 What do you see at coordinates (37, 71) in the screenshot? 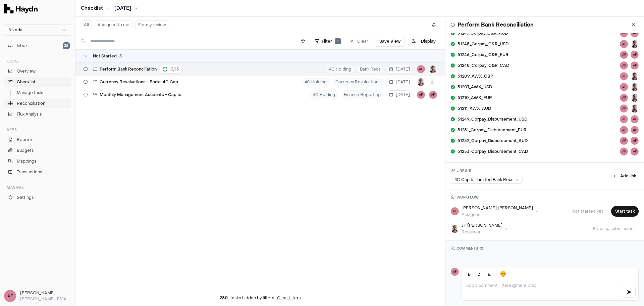
I see `a: Overview` at bounding box center [37, 71].